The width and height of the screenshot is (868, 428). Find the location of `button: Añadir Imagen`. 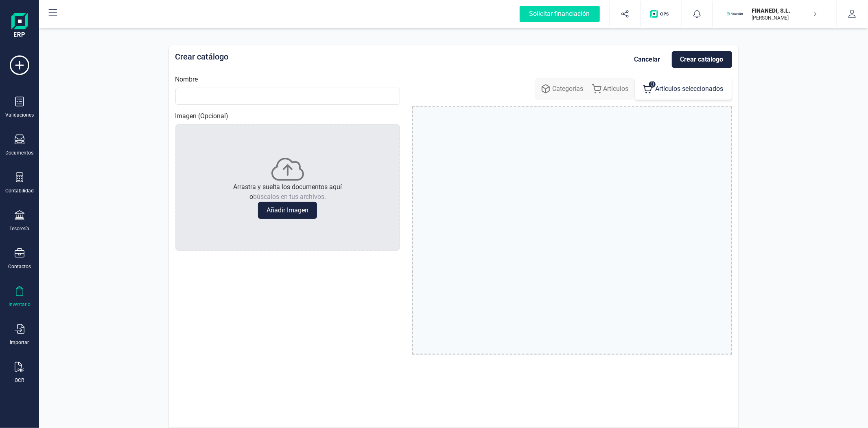

button: Añadir Imagen is located at coordinates (287, 210).